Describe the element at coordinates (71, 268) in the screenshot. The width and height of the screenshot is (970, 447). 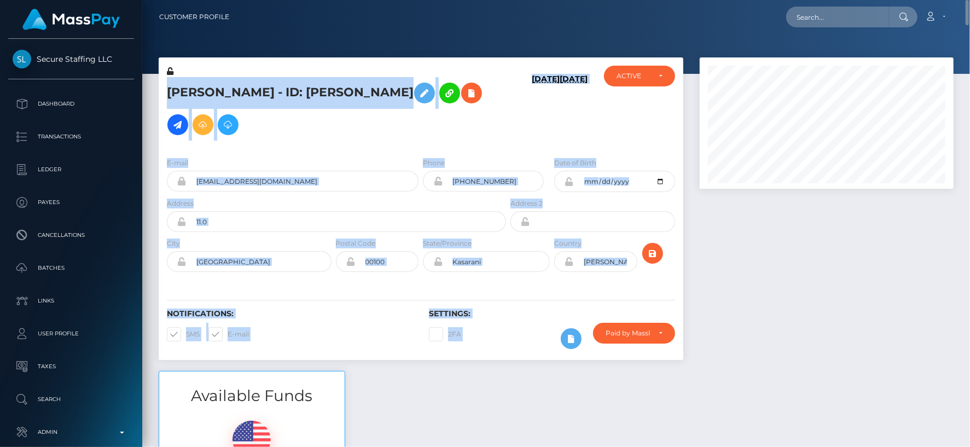
I see `a: Batches` at that location.